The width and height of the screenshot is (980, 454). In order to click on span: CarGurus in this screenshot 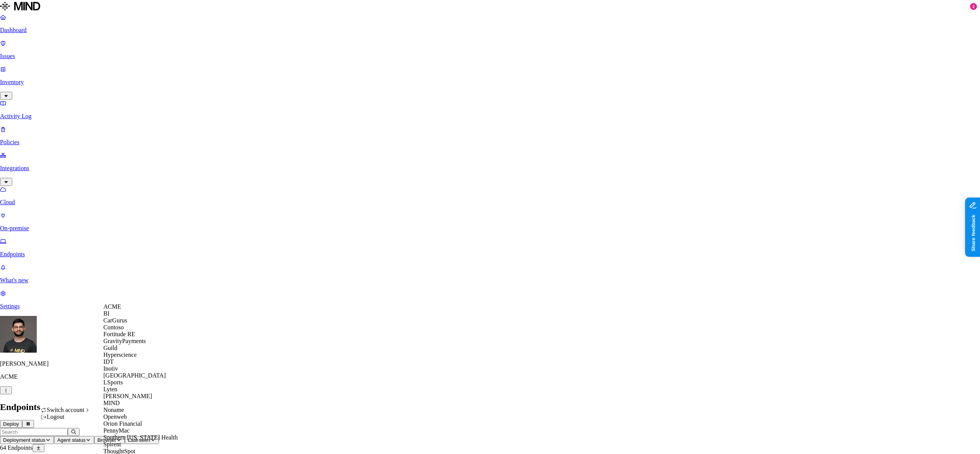, I will do `click(115, 321)`.